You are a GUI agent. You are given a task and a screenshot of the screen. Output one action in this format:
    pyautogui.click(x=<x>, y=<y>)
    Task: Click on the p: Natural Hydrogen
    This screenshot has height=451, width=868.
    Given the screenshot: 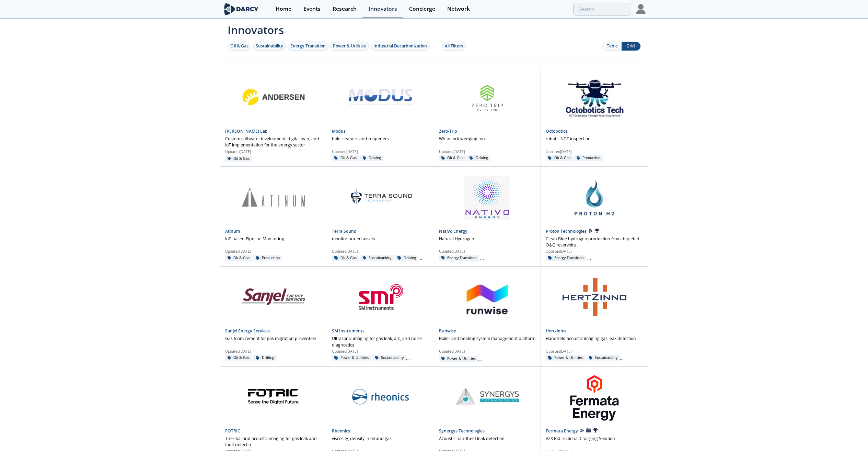 What is the action you would take?
    pyautogui.click(x=456, y=238)
    